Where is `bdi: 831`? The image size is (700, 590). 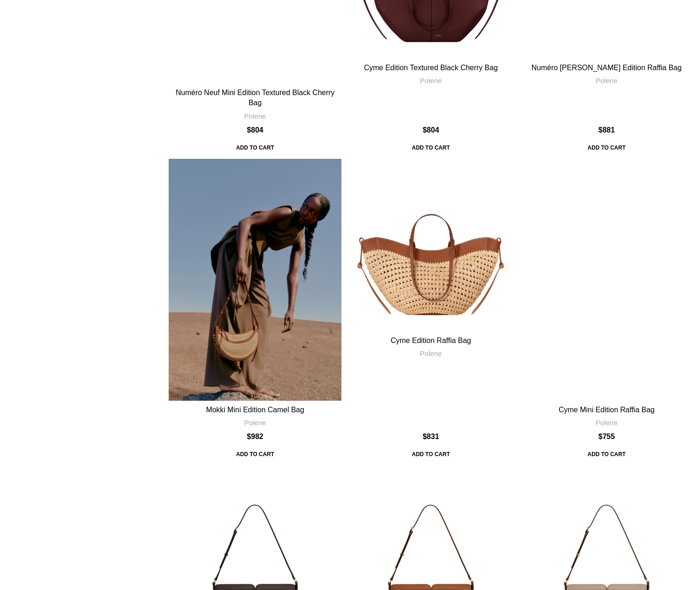 bdi: 831 is located at coordinates (431, 436).